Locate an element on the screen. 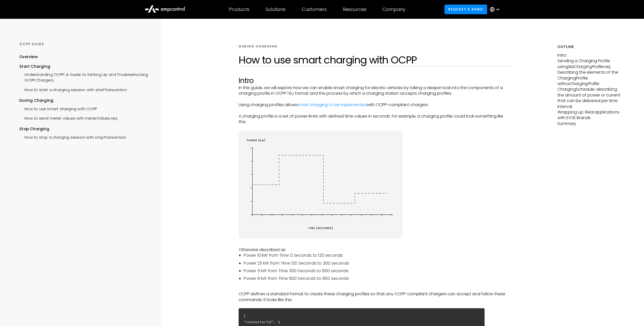 Image resolution: width=644 pixels, height=326 pixels. div: Stop Charging is located at coordinates (84, 129).